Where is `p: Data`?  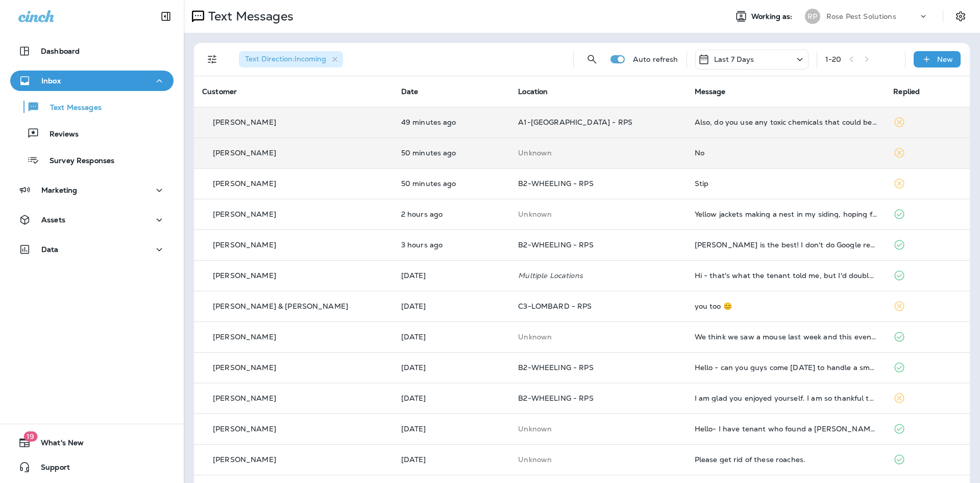 p: Data is located at coordinates (50, 249).